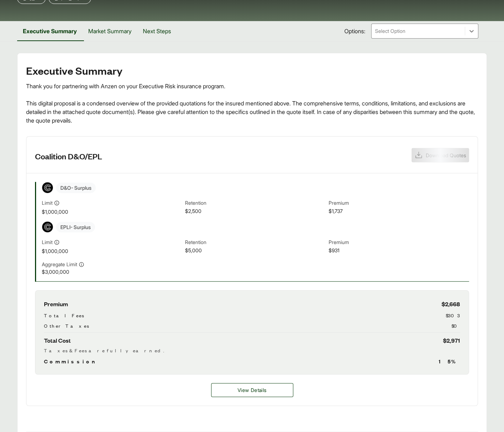 The height and width of the screenshot is (432, 504). I want to click on span: View Details, so click(252, 390).